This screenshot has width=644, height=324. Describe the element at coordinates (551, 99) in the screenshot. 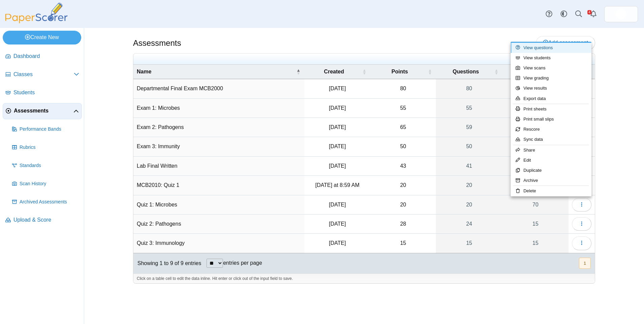

I see `a: Export data` at that location.